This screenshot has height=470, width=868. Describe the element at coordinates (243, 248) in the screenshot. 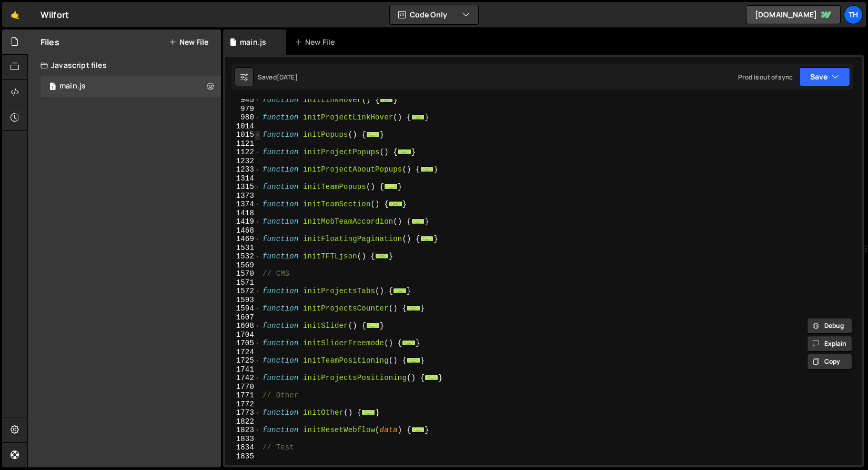

I see `div: 1531` at that location.